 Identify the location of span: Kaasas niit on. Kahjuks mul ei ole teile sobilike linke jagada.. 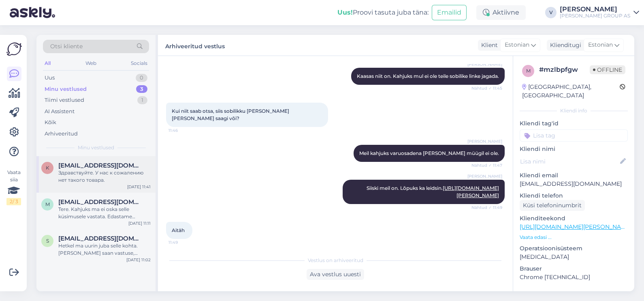
(428, 76).